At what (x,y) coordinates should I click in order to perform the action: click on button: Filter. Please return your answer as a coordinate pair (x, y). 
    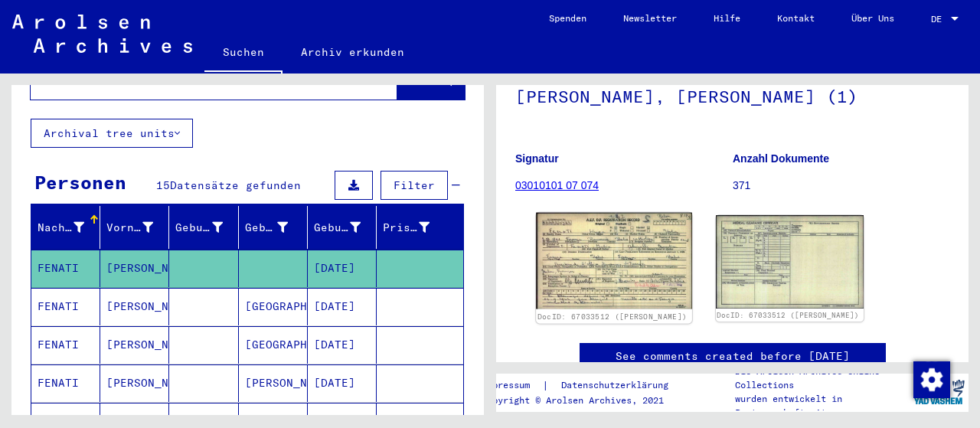
    Looking at the image, I should click on (414, 185).